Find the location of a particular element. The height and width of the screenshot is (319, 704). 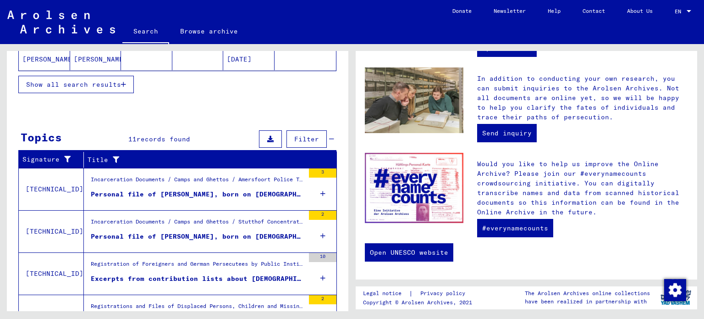

div: 10 is located at coordinates (323, 257).